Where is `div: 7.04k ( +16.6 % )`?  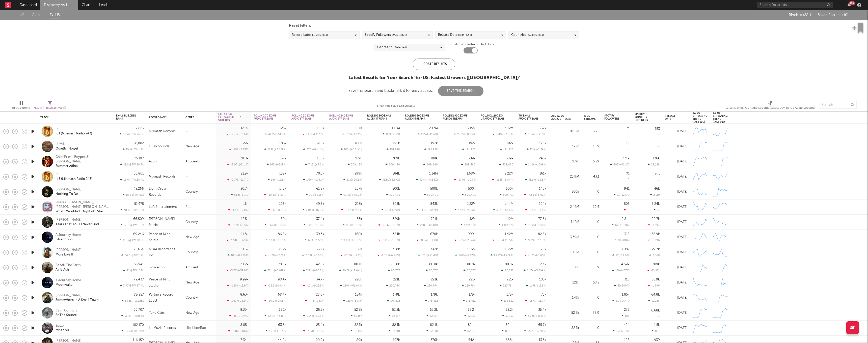 div: 7.04k ( +16.6 % ) is located at coordinates (314, 210).